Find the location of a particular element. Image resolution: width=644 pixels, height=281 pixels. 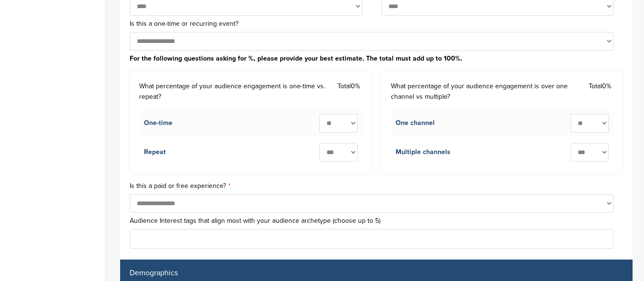

label: Is this a paid or free experience? is located at coordinates (376, 185).